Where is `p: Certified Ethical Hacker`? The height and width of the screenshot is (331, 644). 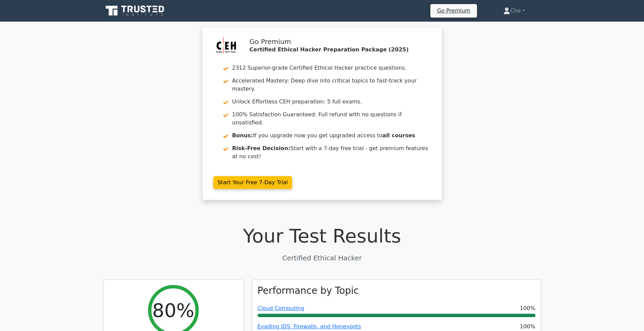
p: Certified Ethical Hacker is located at coordinates (322, 258).